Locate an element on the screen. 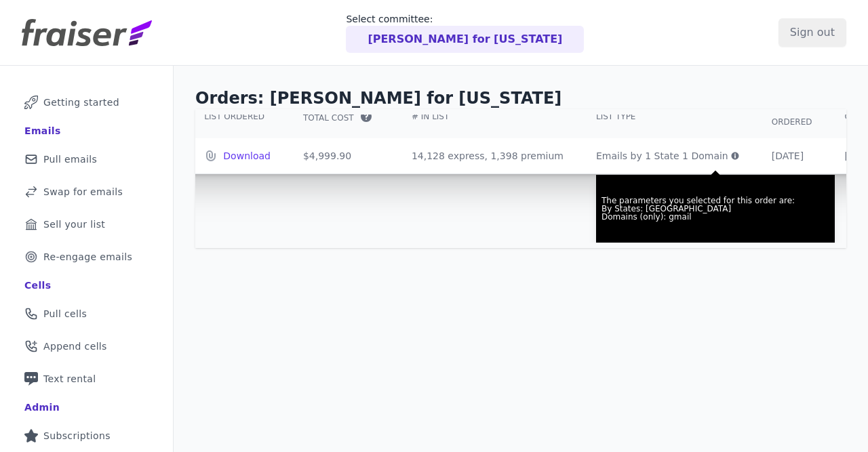 The image size is (868, 452). th: List Type is located at coordinates (667, 117).